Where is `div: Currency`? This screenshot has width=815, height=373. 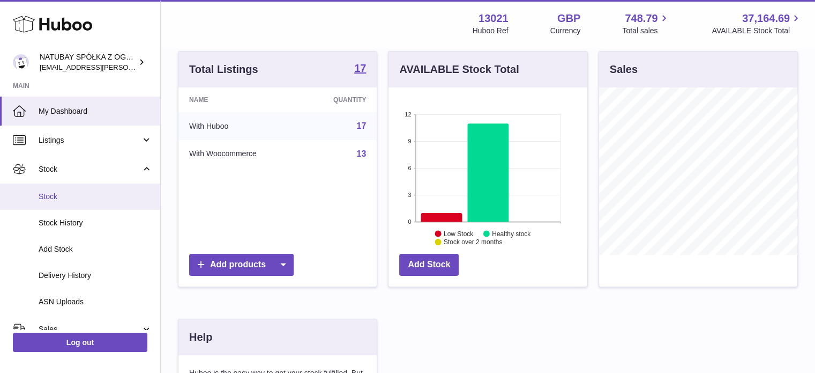
div: Currency is located at coordinates (566, 31).